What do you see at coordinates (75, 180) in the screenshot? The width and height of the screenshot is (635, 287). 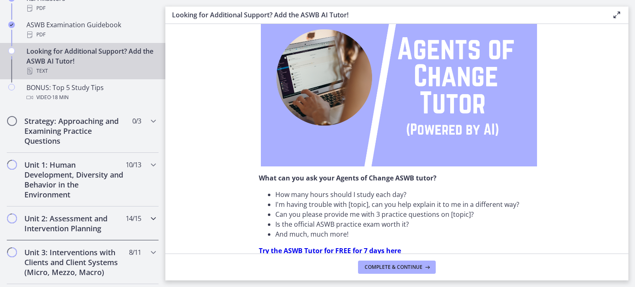 I see `h2: Unit 1: Human Development, Diversity and Behavior in the Environment` at bounding box center [75, 180].